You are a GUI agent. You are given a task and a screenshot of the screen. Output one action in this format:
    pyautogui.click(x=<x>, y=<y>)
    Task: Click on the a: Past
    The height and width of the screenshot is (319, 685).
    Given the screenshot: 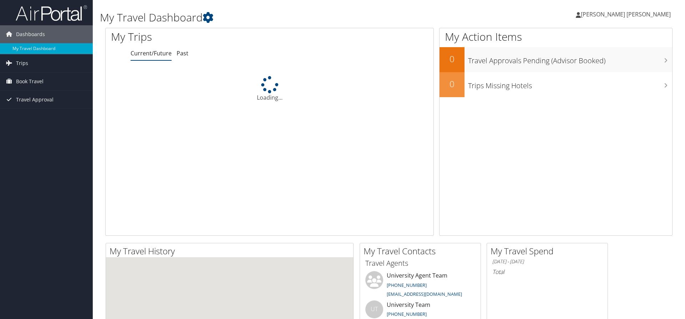 What is the action you would take?
    pyautogui.click(x=182, y=53)
    